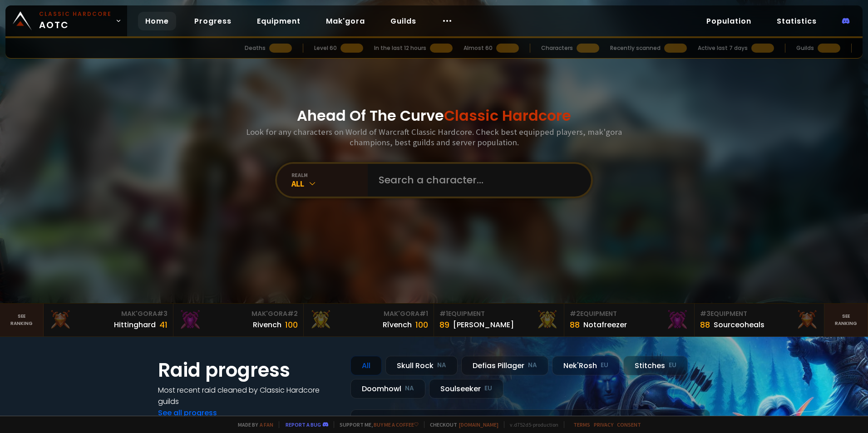 Image resolution: width=868 pixels, height=433 pixels. Describe the element at coordinates (267, 325) in the screenshot. I see `div: Rivench` at that location.